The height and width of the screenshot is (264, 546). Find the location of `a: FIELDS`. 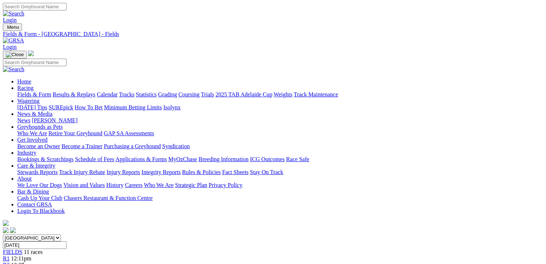

a: FIELDS is located at coordinates (13, 252).